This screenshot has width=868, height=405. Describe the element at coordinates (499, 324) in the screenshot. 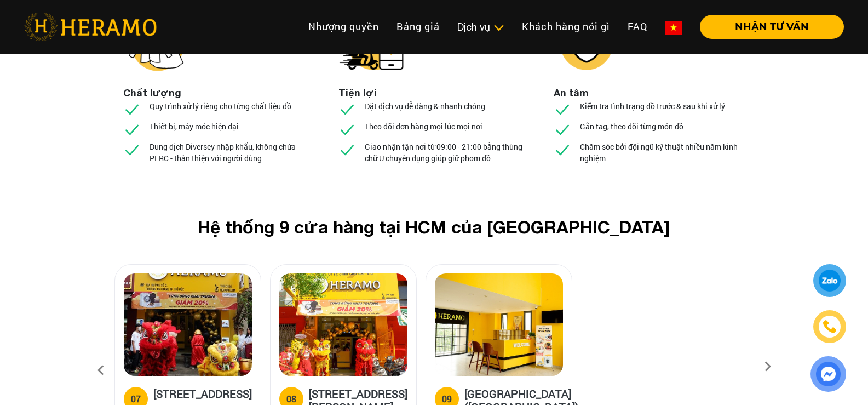

I see `img: heramo-parc-villa-dai-phuoc-island-dong-nai` at that location.